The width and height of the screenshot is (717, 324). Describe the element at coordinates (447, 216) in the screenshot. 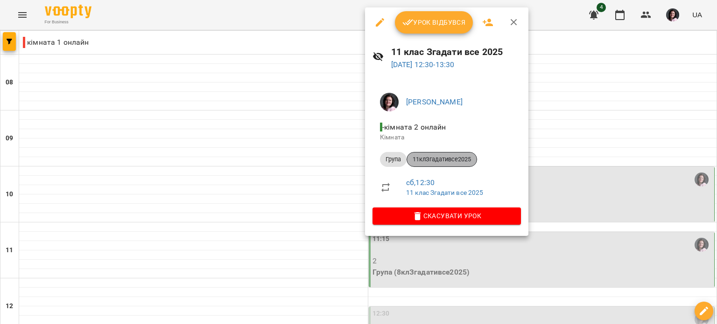

I see `button: Скасувати Урок` at that location.